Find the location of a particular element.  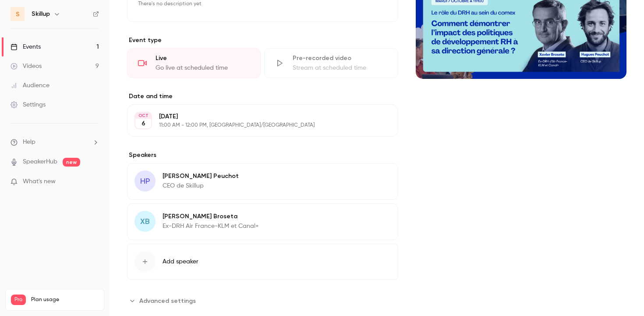

button: Advanced settings is located at coordinates (164, 300).